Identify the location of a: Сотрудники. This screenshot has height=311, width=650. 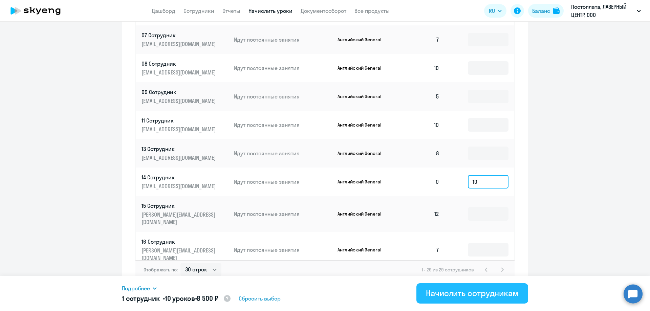
(199, 11).